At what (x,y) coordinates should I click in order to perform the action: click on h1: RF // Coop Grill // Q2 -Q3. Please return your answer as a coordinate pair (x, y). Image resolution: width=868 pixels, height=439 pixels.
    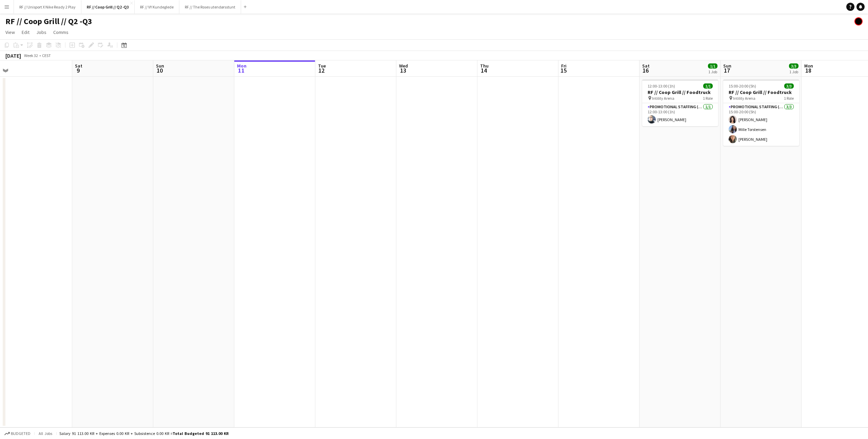
    Looking at the image, I should click on (49, 21).